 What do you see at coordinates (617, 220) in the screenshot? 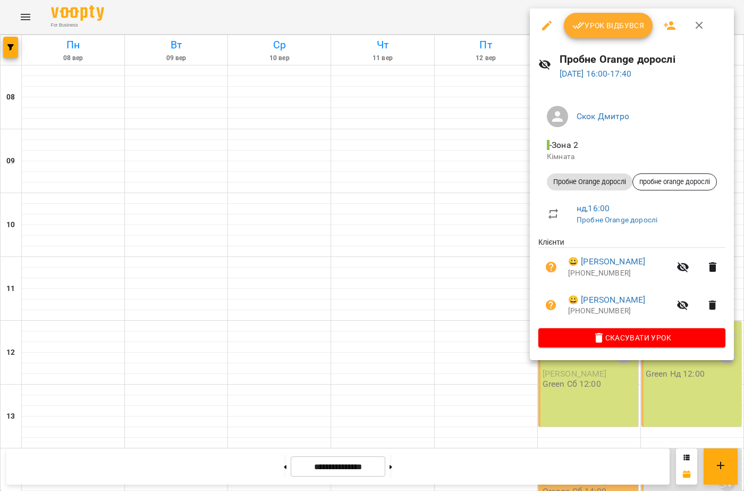
I see `a: Пробне Orange дорослі` at bounding box center [617, 220].